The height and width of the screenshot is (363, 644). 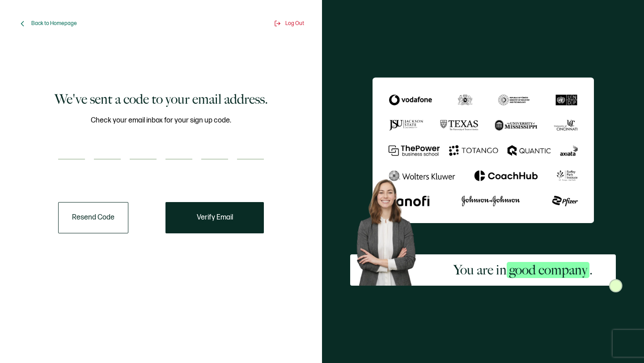 I want to click on button: Verify Email, so click(x=215, y=218).